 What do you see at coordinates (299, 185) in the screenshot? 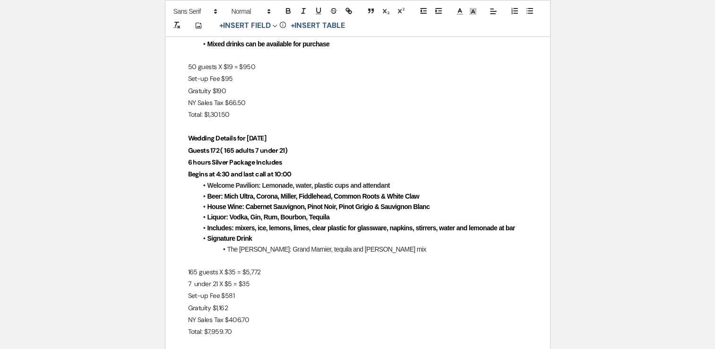
I see `strong: Welcome Pavilion: Lemonade, water, plastic cups and attendant` at bounding box center [299, 185].